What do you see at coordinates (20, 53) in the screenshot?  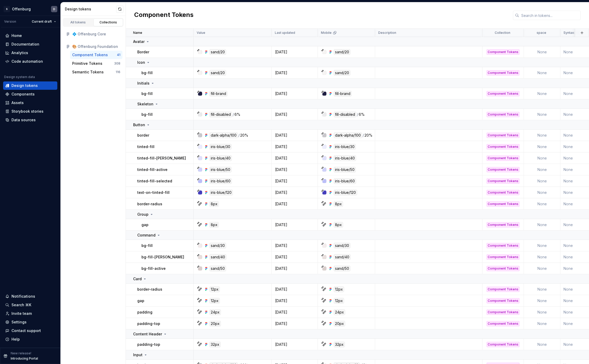 I see `div: Analytics` at bounding box center [20, 53].